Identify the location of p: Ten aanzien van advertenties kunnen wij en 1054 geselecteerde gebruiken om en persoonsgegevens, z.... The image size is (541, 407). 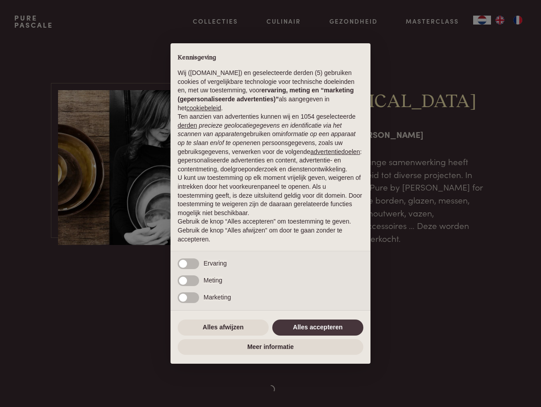
(271, 143).